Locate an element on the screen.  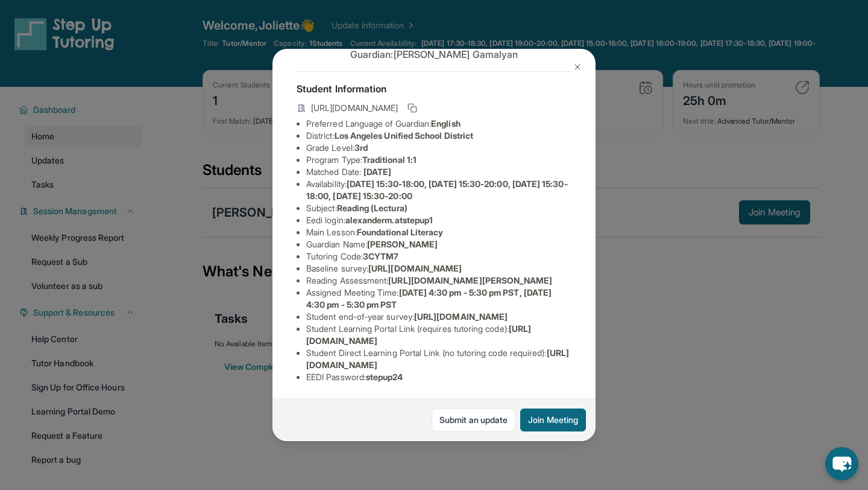
button: chat-button is located at coordinates (842, 463).